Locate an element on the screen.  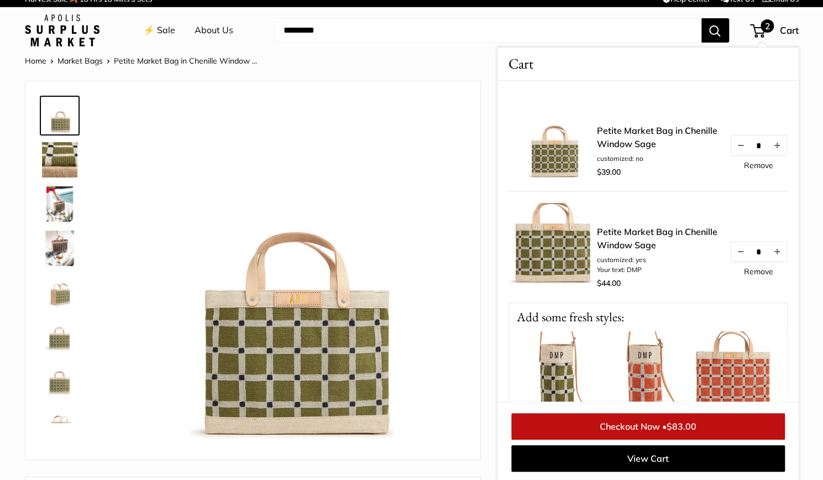
p: Add some fresh styles: is located at coordinates (648, 317).